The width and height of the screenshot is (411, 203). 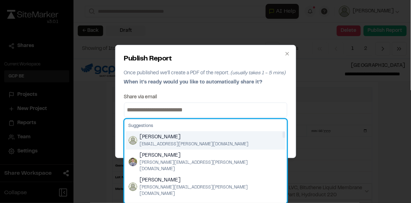 What do you see at coordinates (206, 126) in the screenshot?
I see `div: Suggestions` at bounding box center [206, 126].